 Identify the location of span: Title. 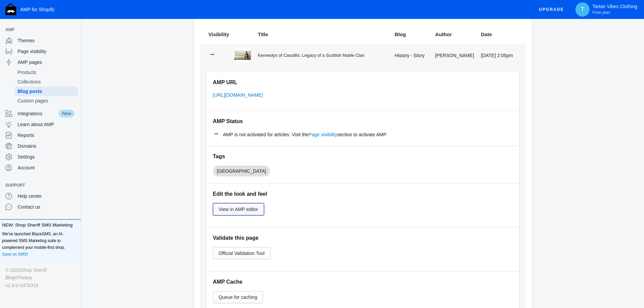
(263, 34).